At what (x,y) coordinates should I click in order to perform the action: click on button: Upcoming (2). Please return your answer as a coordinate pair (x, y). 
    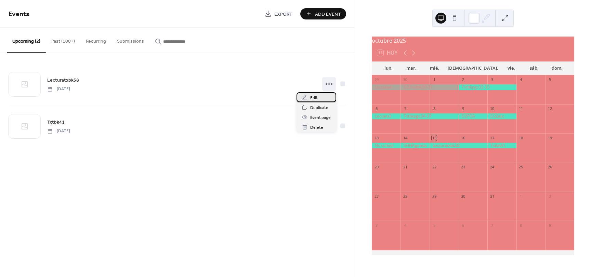
    Looking at the image, I should click on (26, 40).